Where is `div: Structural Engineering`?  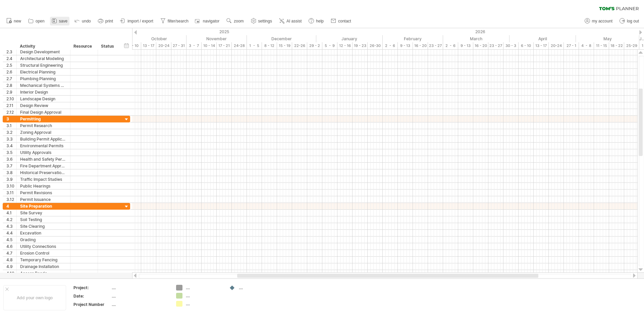
div: Structural Engineering is located at coordinates (43, 65).